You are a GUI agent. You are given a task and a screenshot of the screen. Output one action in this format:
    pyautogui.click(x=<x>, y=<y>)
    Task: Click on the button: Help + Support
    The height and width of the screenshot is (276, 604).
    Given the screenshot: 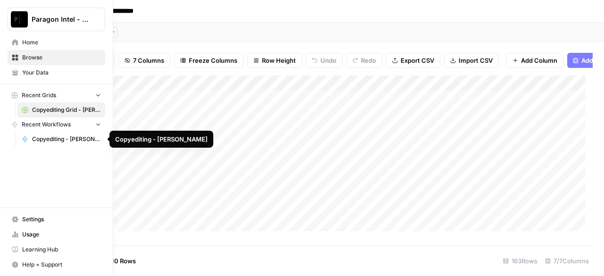 What is the action you would take?
    pyautogui.click(x=56, y=265)
    